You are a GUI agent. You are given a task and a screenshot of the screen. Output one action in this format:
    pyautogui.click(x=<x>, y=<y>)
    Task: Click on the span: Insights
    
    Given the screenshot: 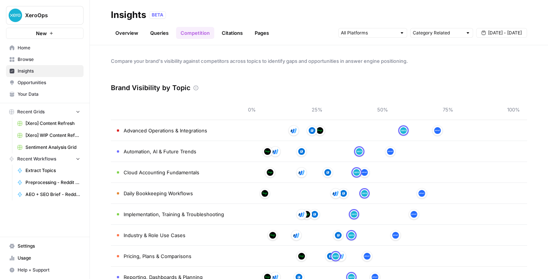 What is the action you would take?
    pyautogui.click(x=49, y=71)
    